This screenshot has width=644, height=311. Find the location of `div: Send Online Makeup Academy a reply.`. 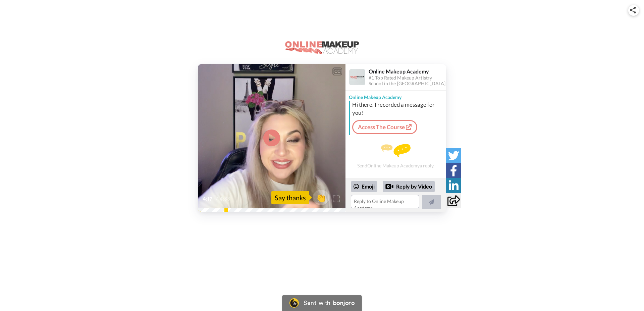

div: Send Online Makeup Academy a reply. is located at coordinates (396, 156).